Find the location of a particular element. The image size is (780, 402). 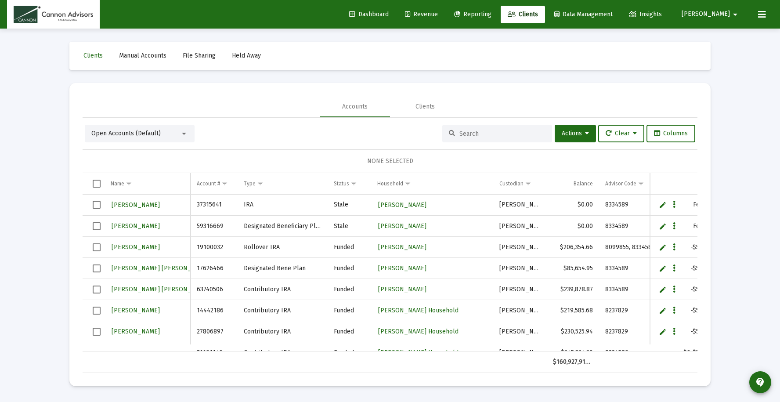

a: Dashboard is located at coordinates (369, 14).